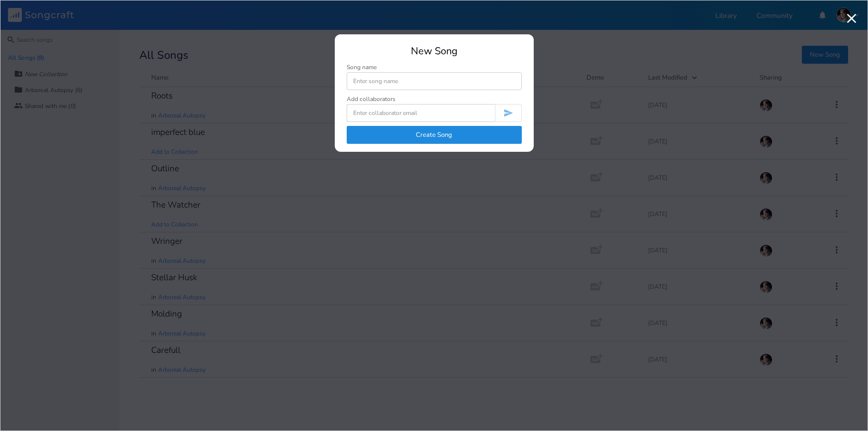  Describe the element at coordinates (434, 51) in the screenshot. I see `div: New Song` at that location.